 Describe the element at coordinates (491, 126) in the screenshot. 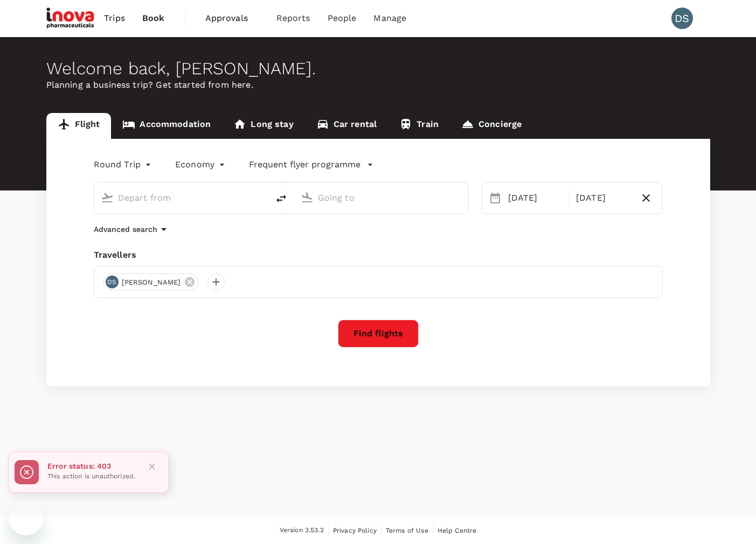

I see `a: Concierge` at that location.